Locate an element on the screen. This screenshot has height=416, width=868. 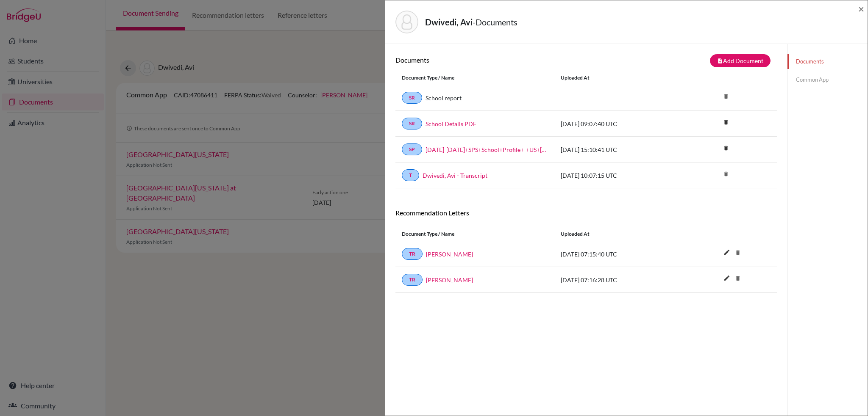
a: SP is located at coordinates (412, 149).